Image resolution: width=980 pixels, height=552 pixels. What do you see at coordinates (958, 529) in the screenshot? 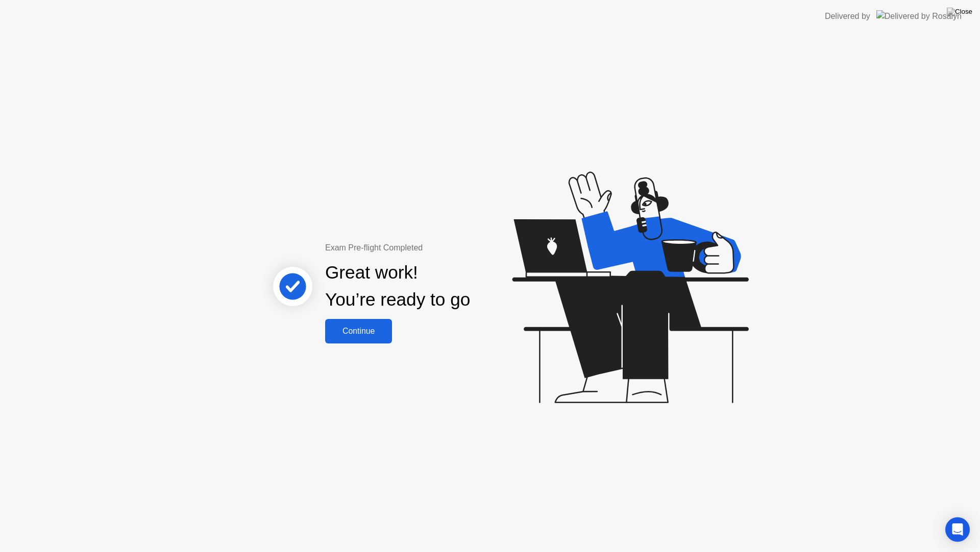
I see `div: Open Intercom Messenger` at bounding box center [958, 529].